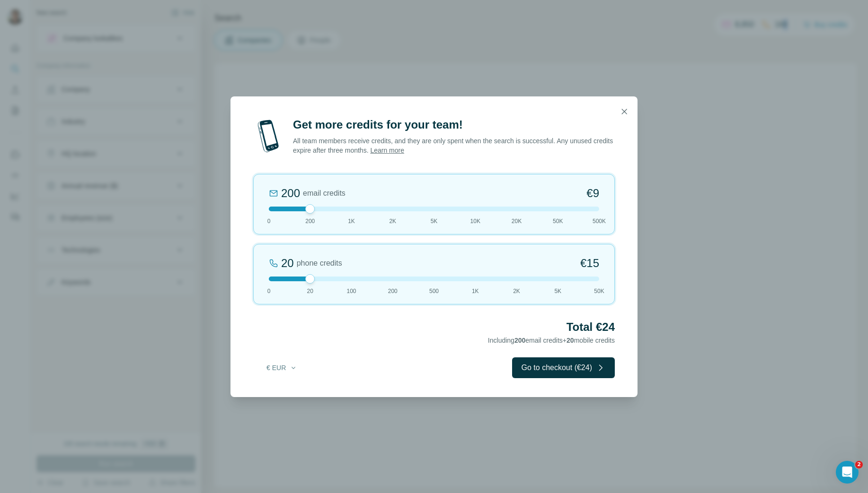  I want to click on h2: Total €24, so click(434, 327).